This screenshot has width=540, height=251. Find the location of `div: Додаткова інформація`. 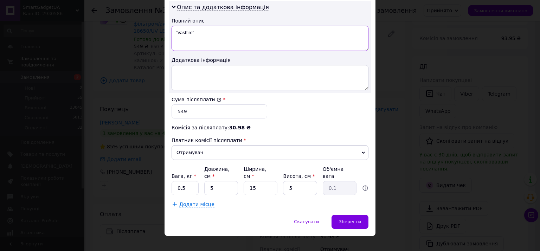

div: Додаткова інформація is located at coordinates (270, 60).